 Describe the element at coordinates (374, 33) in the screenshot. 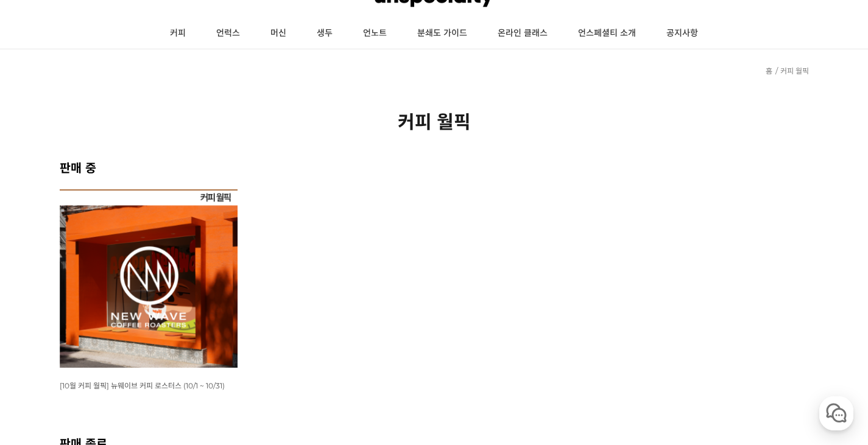

I see `a: 언노트` at that location.